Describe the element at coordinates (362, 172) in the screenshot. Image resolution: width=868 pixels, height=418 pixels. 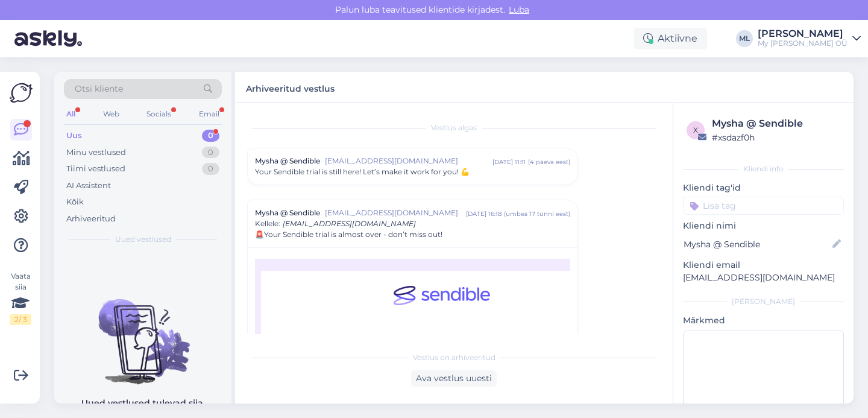
I see `span: Your Sendible trial is still here! Let’s make it work for you! 💪` at that location.